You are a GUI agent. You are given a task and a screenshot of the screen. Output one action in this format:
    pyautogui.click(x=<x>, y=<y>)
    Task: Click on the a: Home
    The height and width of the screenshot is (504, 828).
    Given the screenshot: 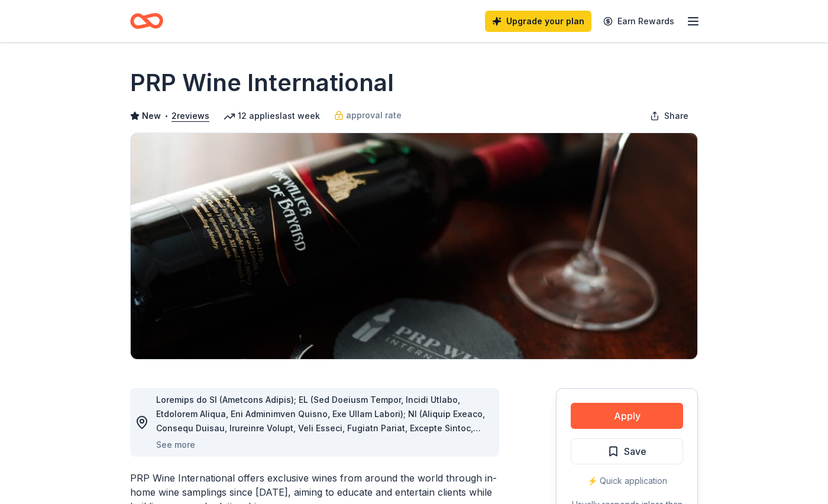 What is the action you would take?
    pyautogui.click(x=147, y=21)
    